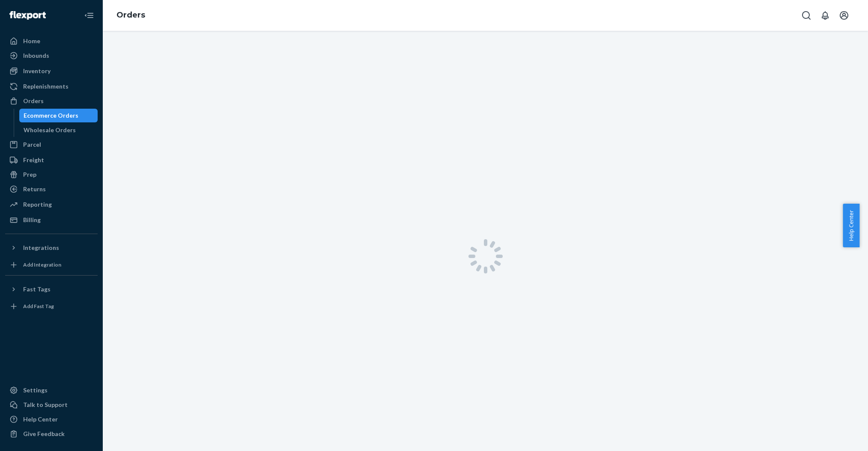  Describe the element at coordinates (30, 175) in the screenshot. I see `div: Prep` at that location.